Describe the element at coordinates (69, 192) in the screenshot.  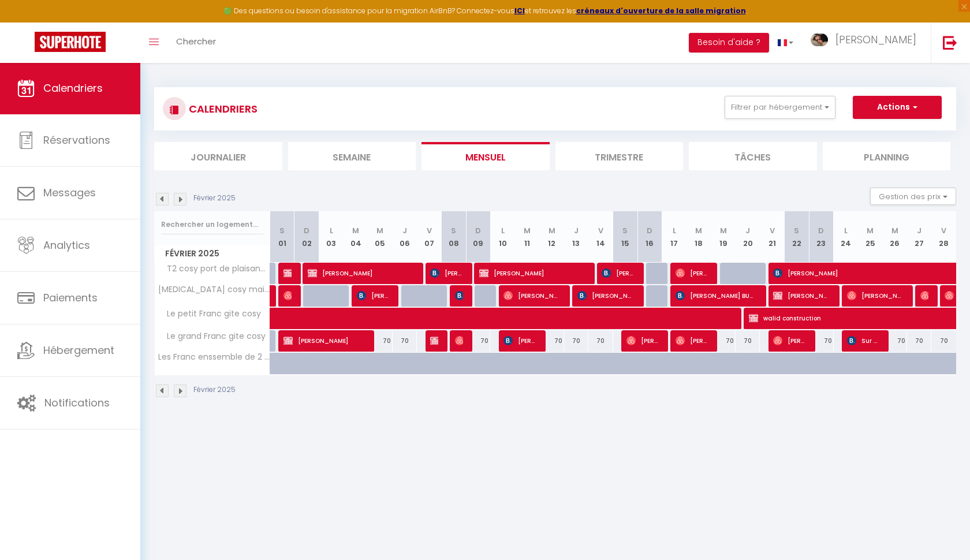
I see `span: Messages` at that location.